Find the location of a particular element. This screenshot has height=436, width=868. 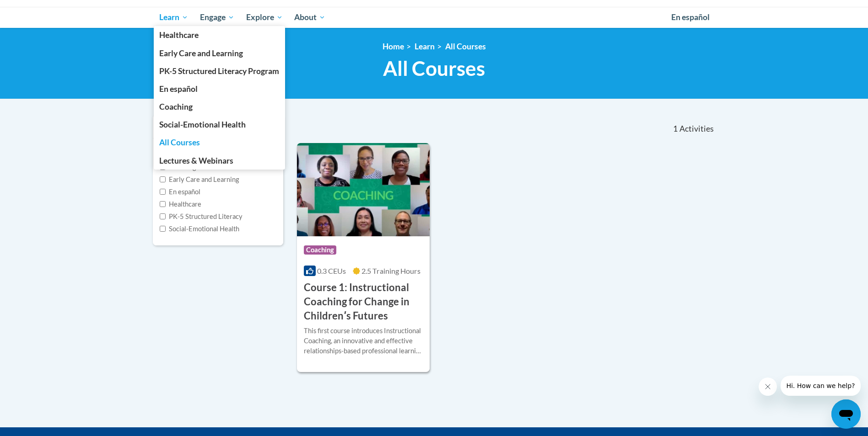

label: PK-5 Structured Literacy is located at coordinates (201, 217).